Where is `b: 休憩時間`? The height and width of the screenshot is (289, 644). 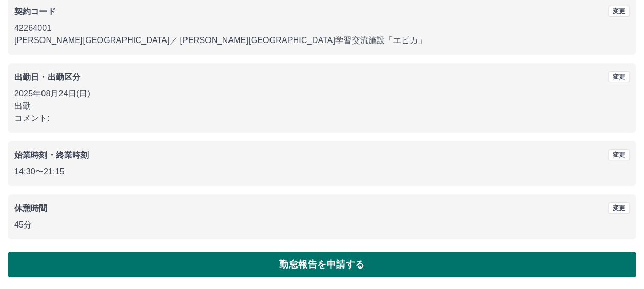
b: 休憩時間 is located at coordinates (31, 208).